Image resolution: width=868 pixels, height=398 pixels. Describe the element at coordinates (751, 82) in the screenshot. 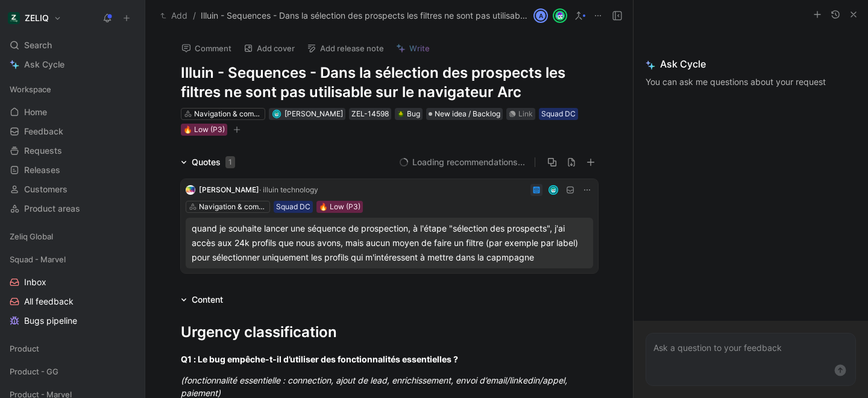

I see `p: You can ask me questions about your request` at that location.